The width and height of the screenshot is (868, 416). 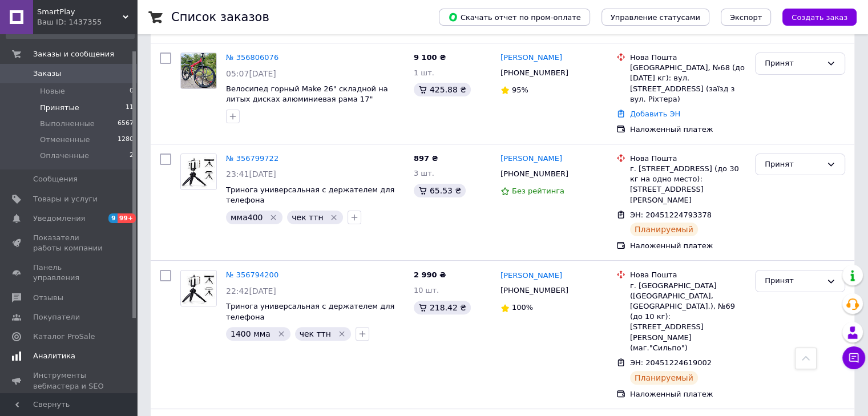 What do you see at coordinates (442, 89) in the screenshot?
I see `div: 425.88 ₴` at bounding box center [442, 89].